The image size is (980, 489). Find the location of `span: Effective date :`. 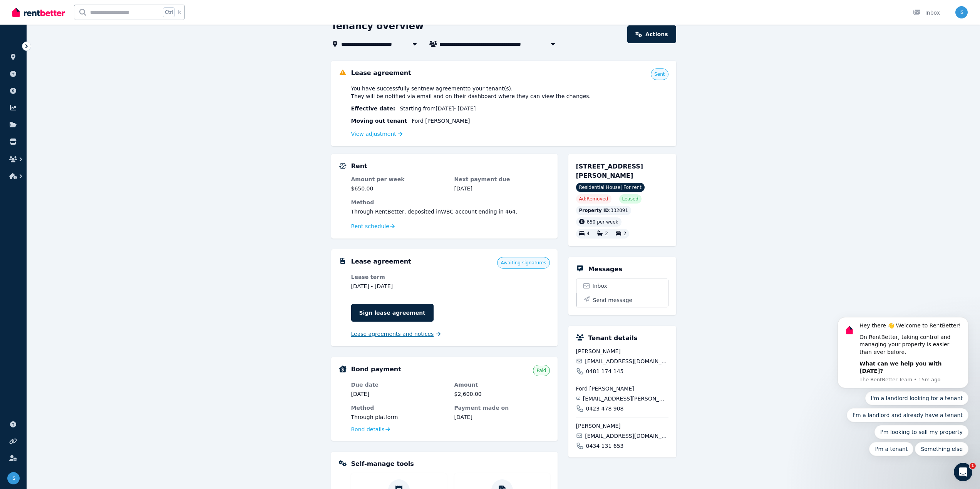

span: Effective date : is located at coordinates (373, 109).